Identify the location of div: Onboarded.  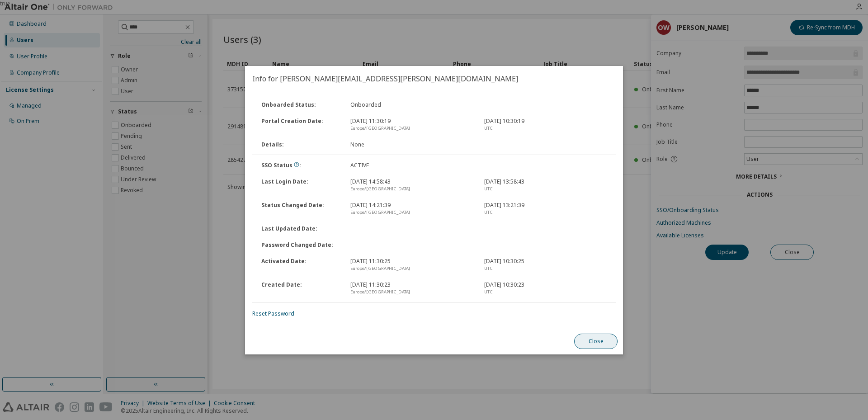
(412, 105).